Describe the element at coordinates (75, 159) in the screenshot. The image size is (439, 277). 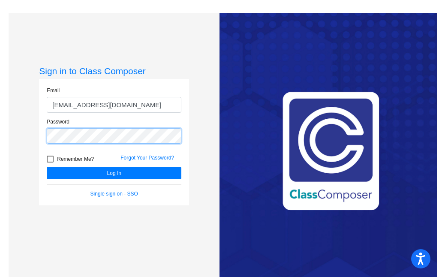
I see `span: Remember Me?` at that location.